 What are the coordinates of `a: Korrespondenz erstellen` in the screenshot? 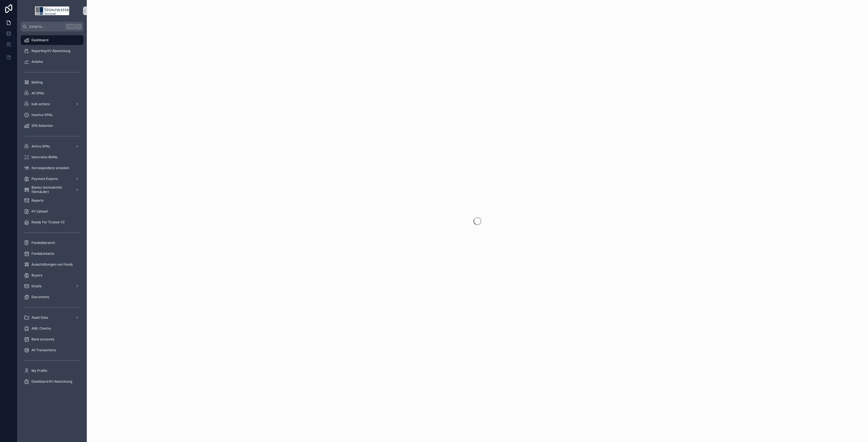 It's located at (52, 168).